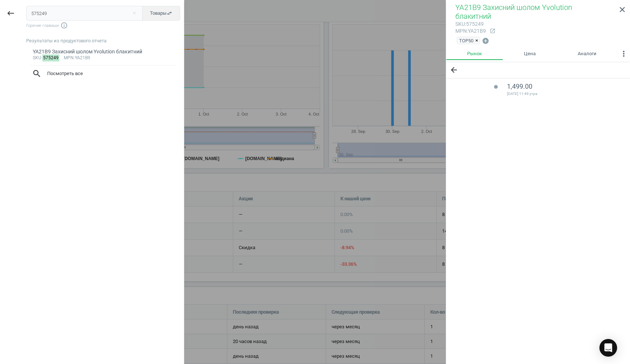  Describe the element at coordinates (103, 25) in the screenshot. I see `span: Горячие главиши` at that location.